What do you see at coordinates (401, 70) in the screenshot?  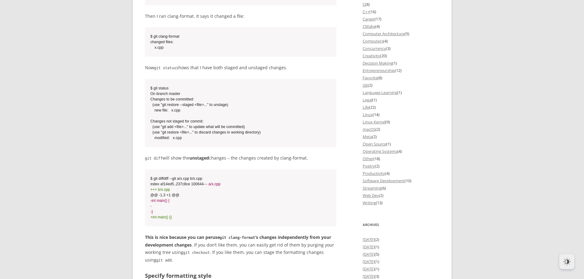 I see `li: (12)` at bounding box center [401, 70].